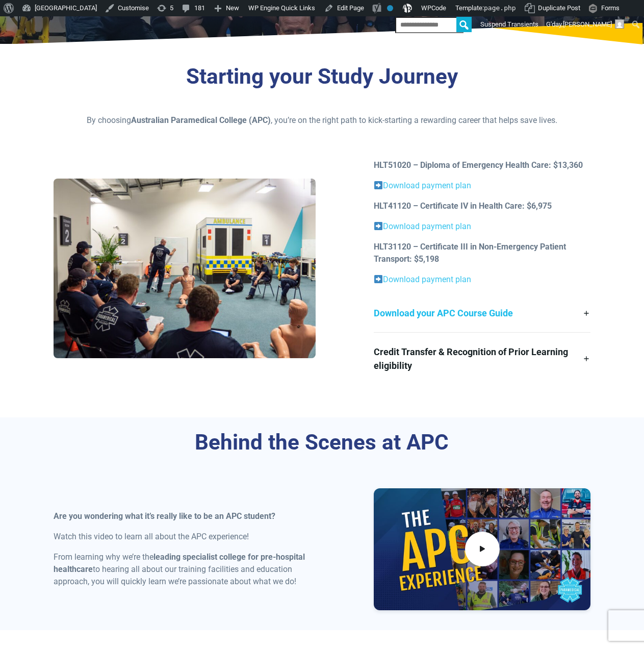 Image resolution: width=644 pixels, height=648 pixels. I want to click on strong: HLT41120 – Certificate IV in Health Care: $6,975, so click(462, 205).